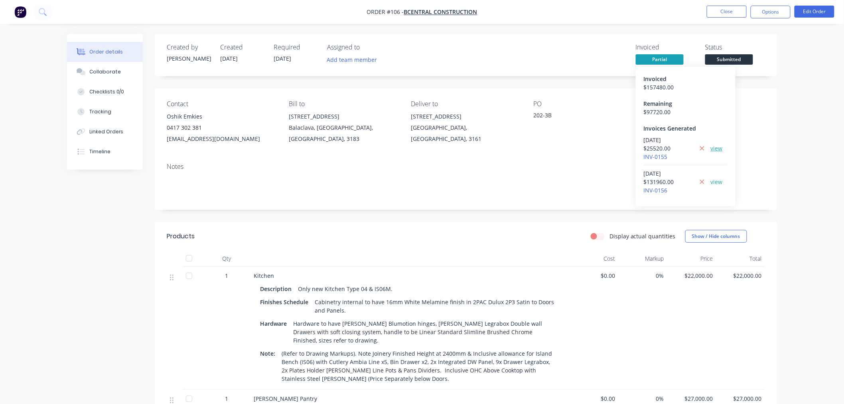 This screenshot has height=404, width=844. Describe the element at coordinates (296, 47) in the screenshot. I see `div: Required` at that location.